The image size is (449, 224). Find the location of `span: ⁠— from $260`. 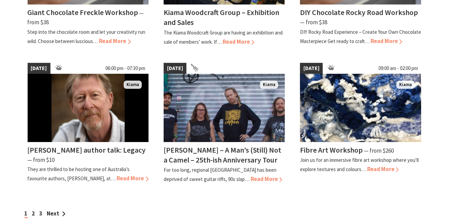

span: ⁠— from $260 is located at coordinates (379, 150).